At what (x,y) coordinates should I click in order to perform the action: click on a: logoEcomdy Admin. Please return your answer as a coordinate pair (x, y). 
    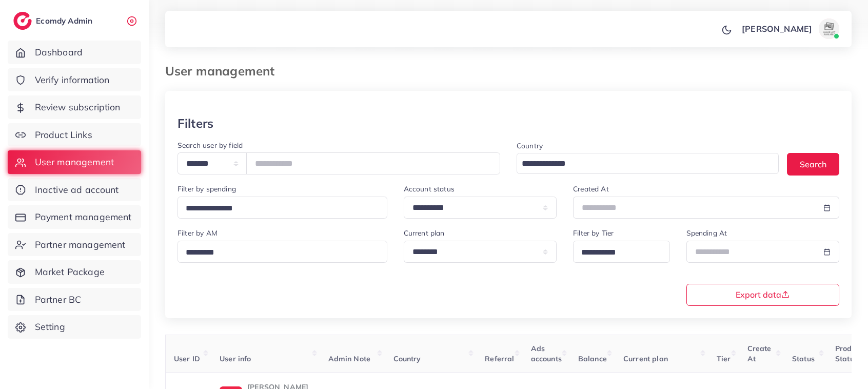
    Looking at the image, I should click on (54, 20).